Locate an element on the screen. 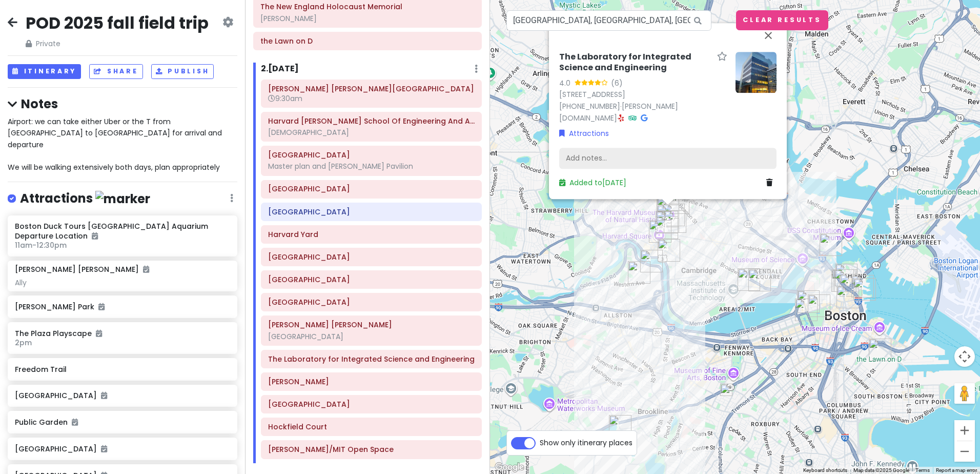 This screenshot has width=980, height=474. div: The New England Holocaust Memorial is located at coordinates (844, 281).